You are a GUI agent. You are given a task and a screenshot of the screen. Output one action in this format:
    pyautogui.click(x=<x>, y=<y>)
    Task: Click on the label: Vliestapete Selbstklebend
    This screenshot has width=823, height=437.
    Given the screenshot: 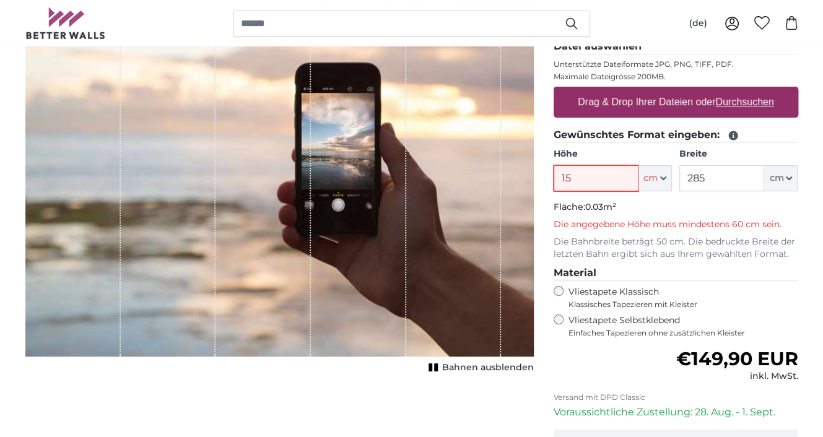 What is the action you would take?
    pyautogui.click(x=683, y=326)
    